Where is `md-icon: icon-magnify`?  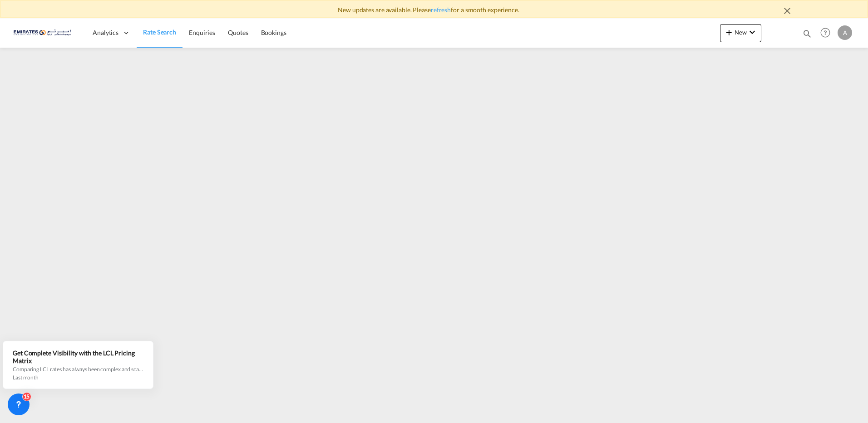 md-icon: icon-magnify is located at coordinates (808, 33).